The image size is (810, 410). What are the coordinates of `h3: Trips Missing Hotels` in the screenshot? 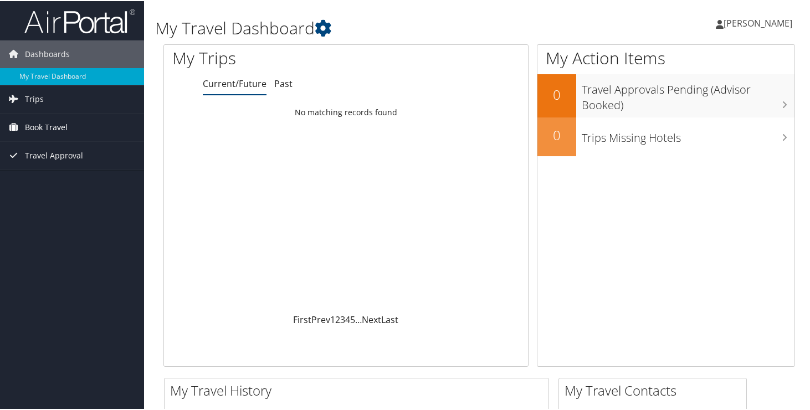 It's located at (688, 134).